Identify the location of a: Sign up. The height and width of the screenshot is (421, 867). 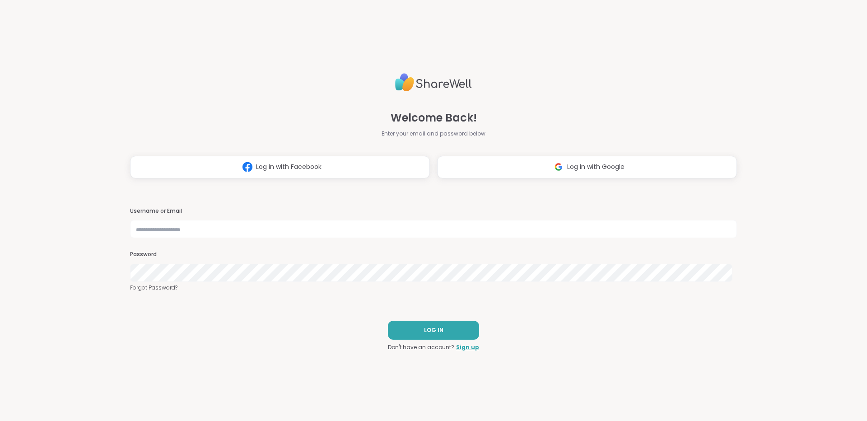
(467, 347).